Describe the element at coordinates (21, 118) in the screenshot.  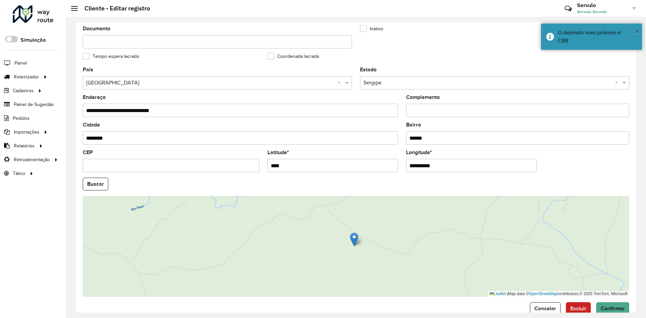
I see `span: Pedidos` at that location.